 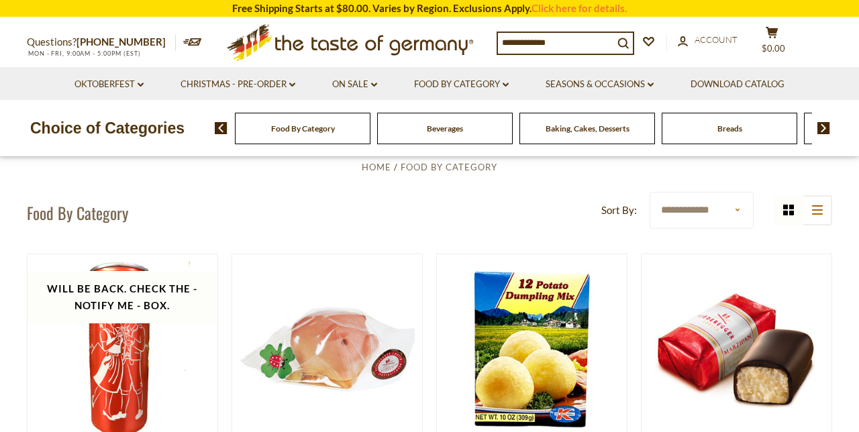 What do you see at coordinates (579, 8) in the screenshot?
I see `a: Click here for details.` at bounding box center [579, 8].